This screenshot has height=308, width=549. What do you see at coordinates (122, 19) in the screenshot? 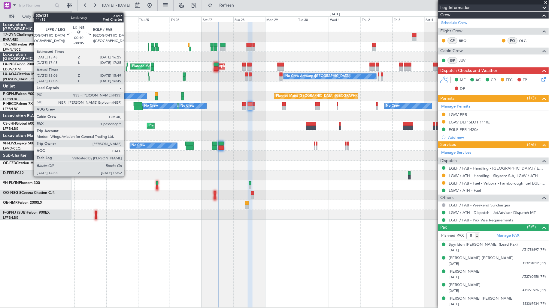
I see `div: Wed 24` at bounding box center [122, 19].